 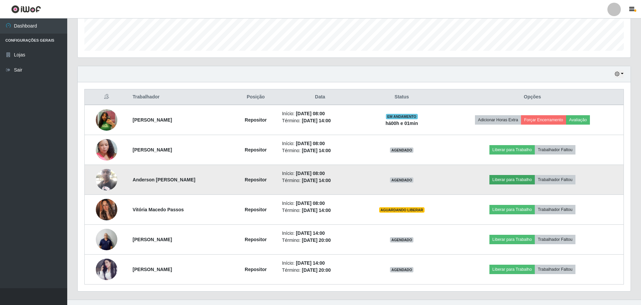 I want to click on strong: Vitória Macedo Passos, so click(x=158, y=210).